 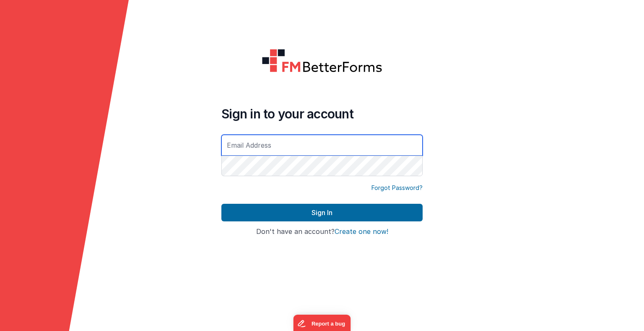 I want to click on button: Sign In, so click(x=322, y=213).